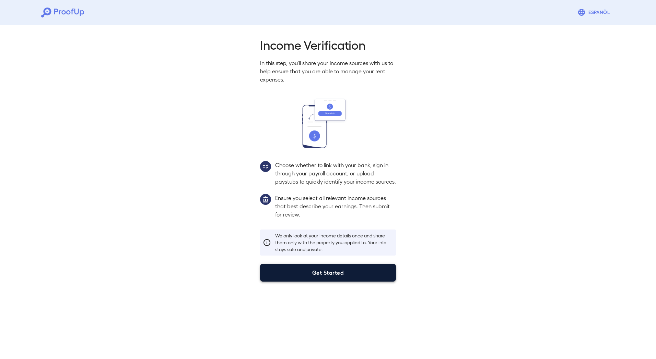 The image size is (656, 359). Describe the element at coordinates (328, 71) in the screenshot. I see `p: In this step, you'll share your income sources with us to help ensure that you are able to manage...` at that location.